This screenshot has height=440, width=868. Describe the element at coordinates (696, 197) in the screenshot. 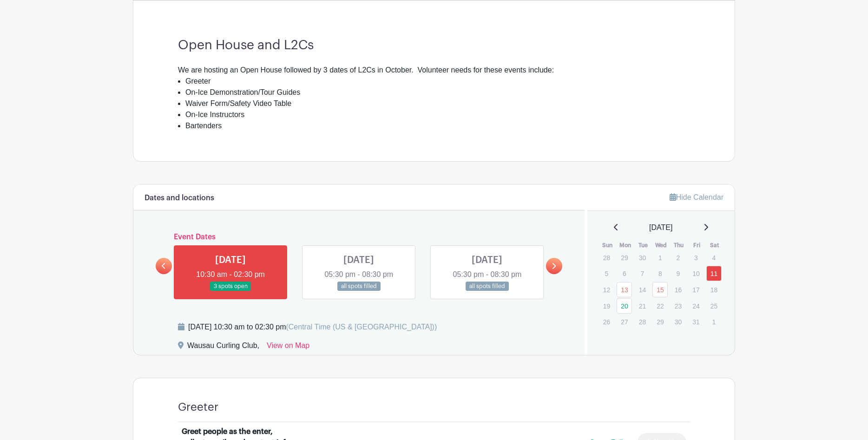

I see `a: Hide Calendar` at that location.